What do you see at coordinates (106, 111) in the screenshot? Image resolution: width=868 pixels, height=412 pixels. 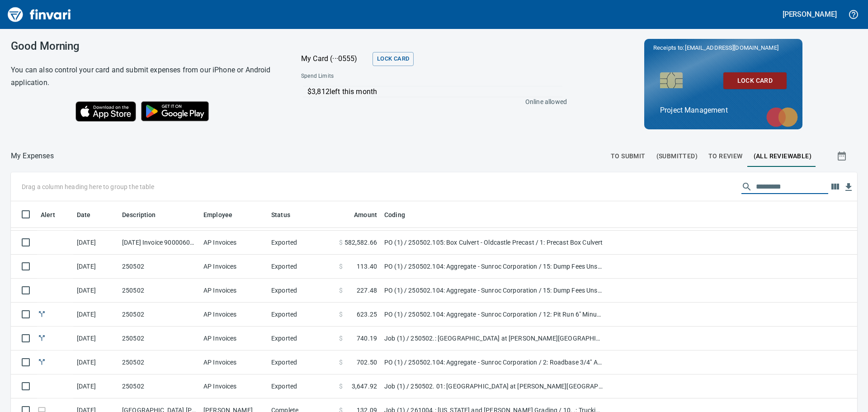 I see `img: Download on the App Store` at bounding box center [106, 111].